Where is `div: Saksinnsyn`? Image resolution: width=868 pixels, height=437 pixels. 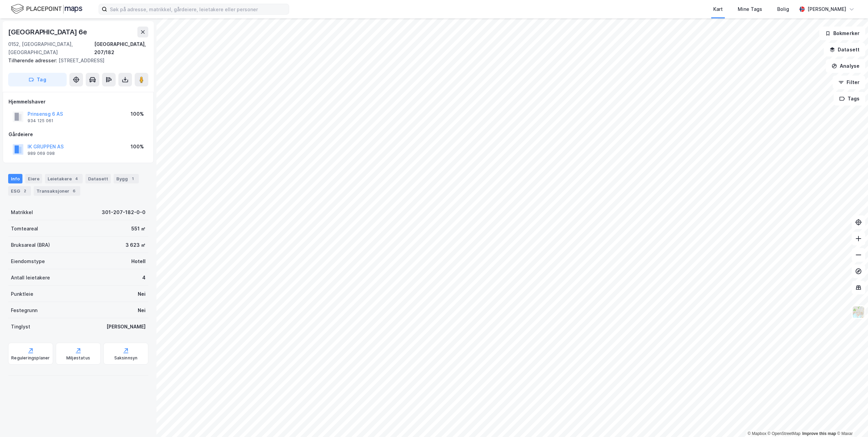 div: Saksinnsyn is located at coordinates (126, 358).